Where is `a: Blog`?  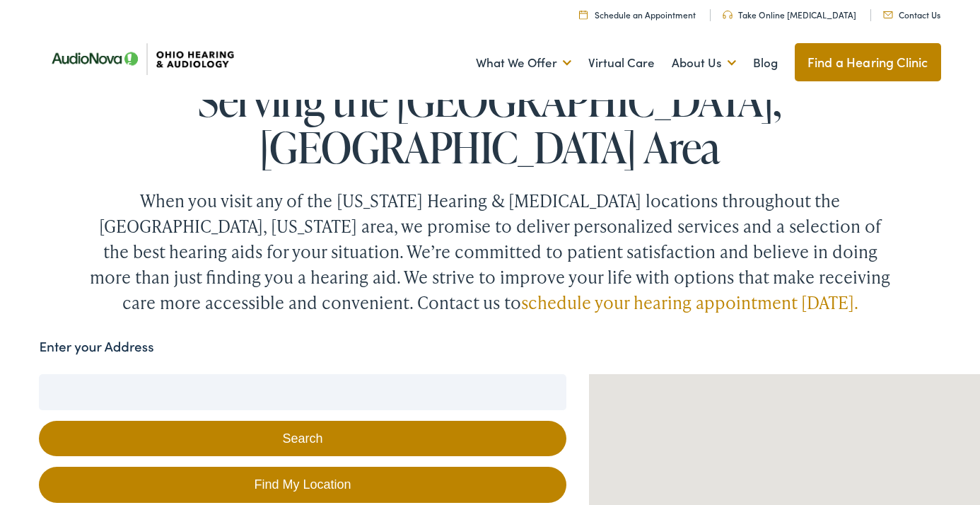 a: Blog is located at coordinates (765, 63).